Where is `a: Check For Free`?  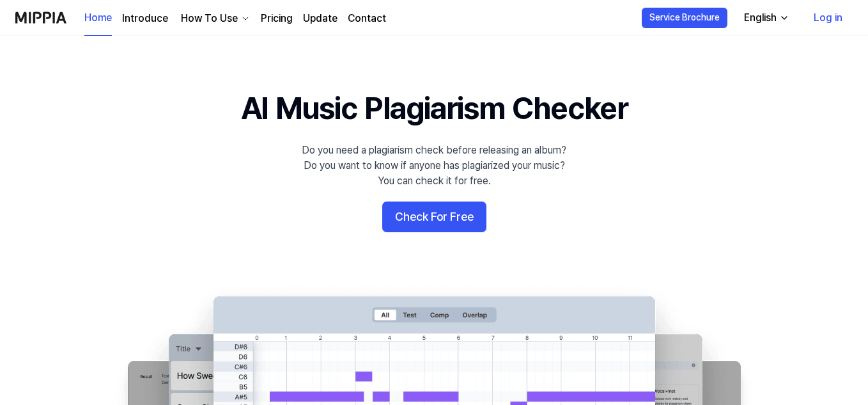 a: Check For Free is located at coordinates (434, 217).